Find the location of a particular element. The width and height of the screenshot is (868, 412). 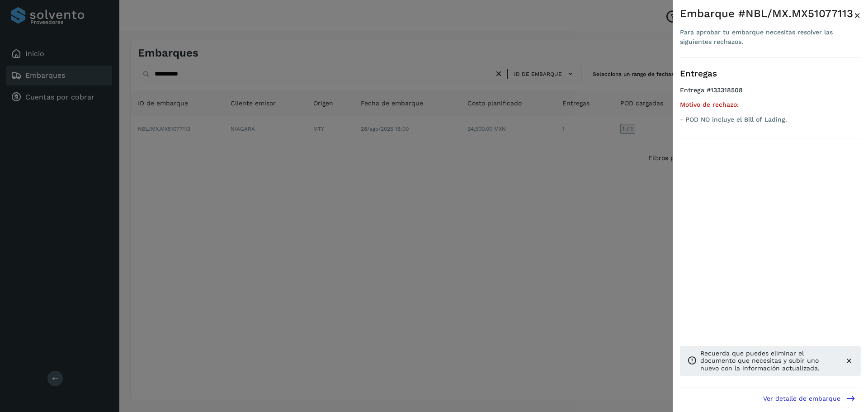

p: Recuerda que puedes eliminar el documento que necesitas y subir uno nuevo con la información actu... is located at coordinates (768, 361).